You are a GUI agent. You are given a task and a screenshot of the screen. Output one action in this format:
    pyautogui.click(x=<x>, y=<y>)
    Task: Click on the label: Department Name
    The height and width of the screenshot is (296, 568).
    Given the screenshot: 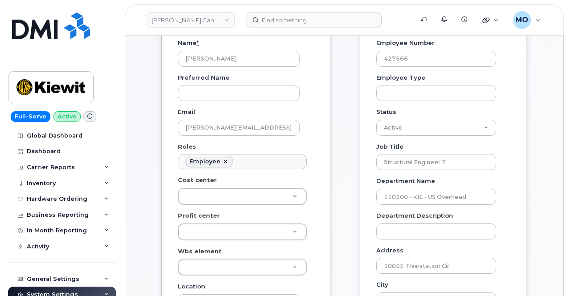 What is the action you would take?
    pyautogui.click(x=405, y=181)
    